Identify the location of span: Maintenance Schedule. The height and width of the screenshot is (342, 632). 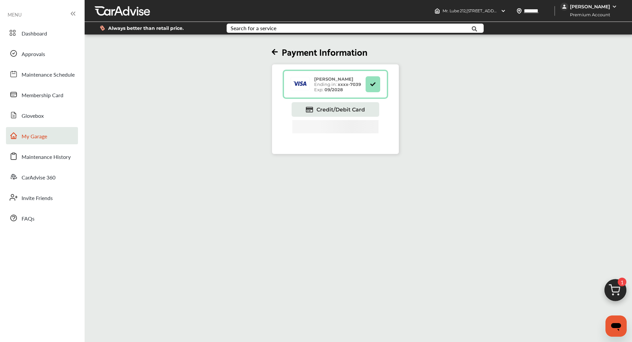
(48, 75).